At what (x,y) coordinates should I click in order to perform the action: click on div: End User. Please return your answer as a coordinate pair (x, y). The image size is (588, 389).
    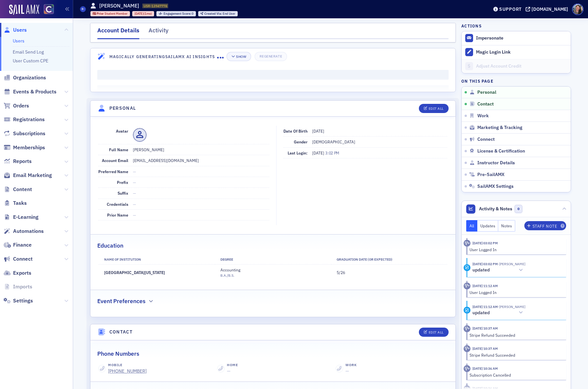
    Looking at the image, I should click on (220, 14).